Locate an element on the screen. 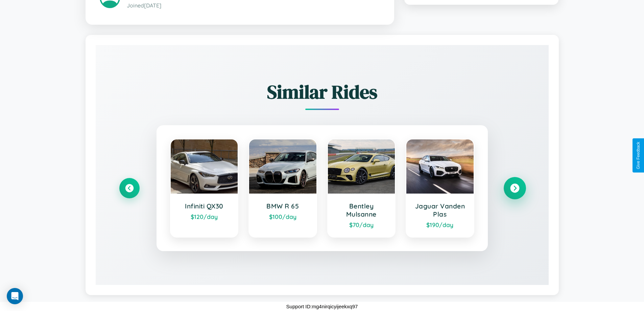 The height and width of the screenshot is (311, 644). a: BMW R 65$100/day is located at coordinates (283, 188).